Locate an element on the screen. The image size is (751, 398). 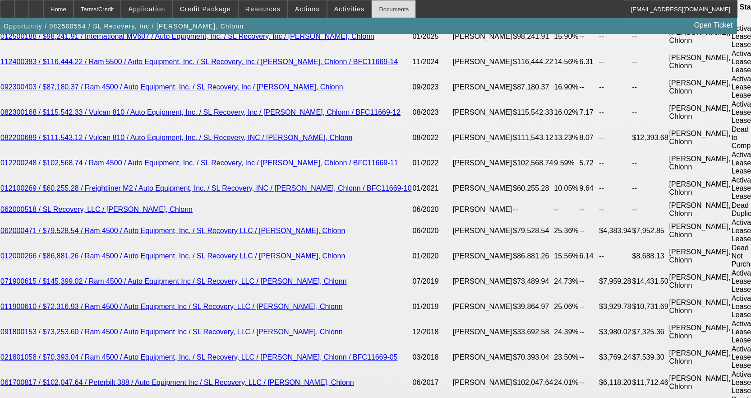
button: Application is located at coordinates (147, 9).